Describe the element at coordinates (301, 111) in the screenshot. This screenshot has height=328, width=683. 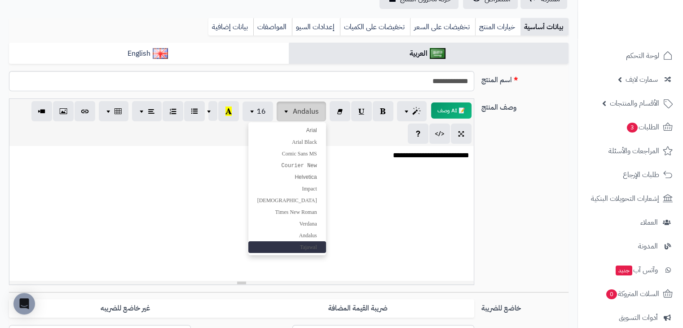
I see `button: Andalus` at that location.